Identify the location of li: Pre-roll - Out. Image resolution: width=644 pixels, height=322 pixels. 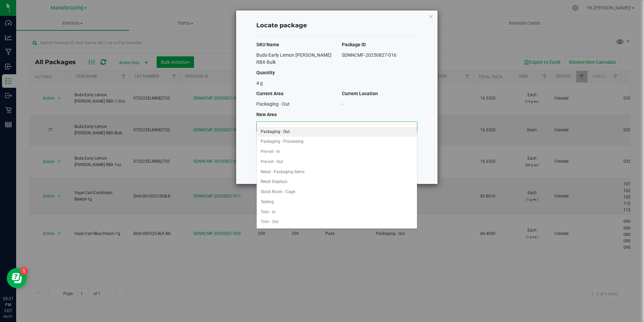
(337, 162).